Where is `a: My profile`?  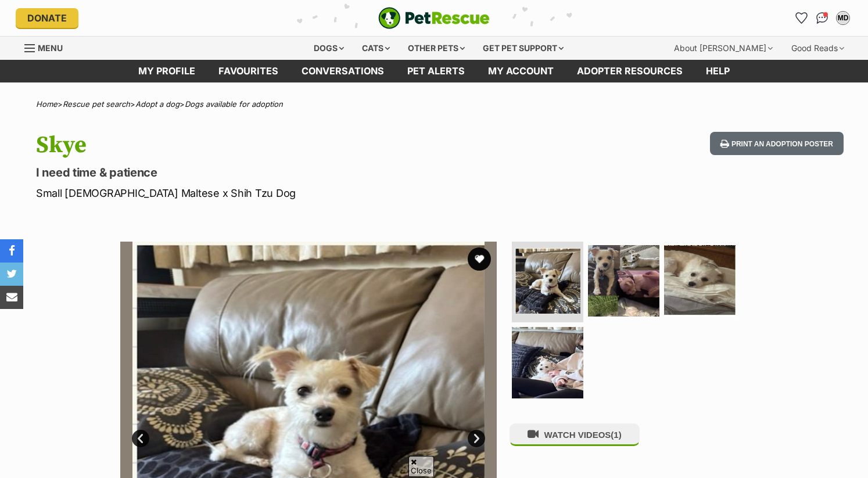
a: My profile is located at coordinates (167, 71).